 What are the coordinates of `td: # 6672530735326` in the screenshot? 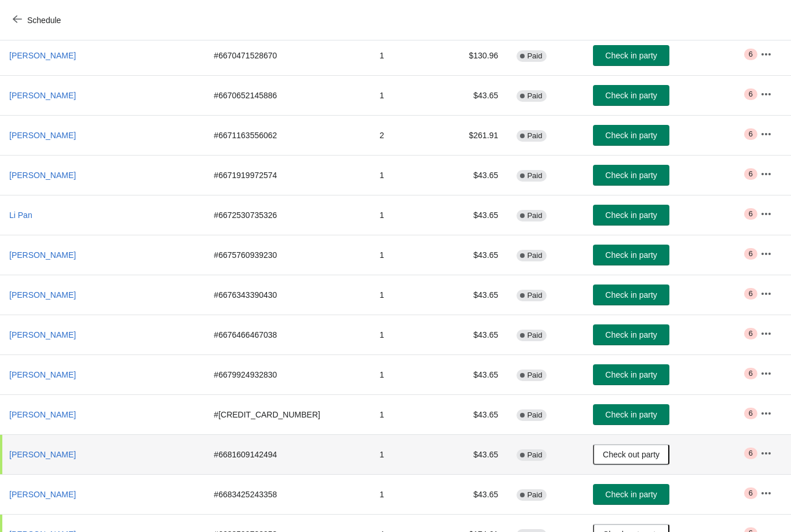 It's located at (287, 215).